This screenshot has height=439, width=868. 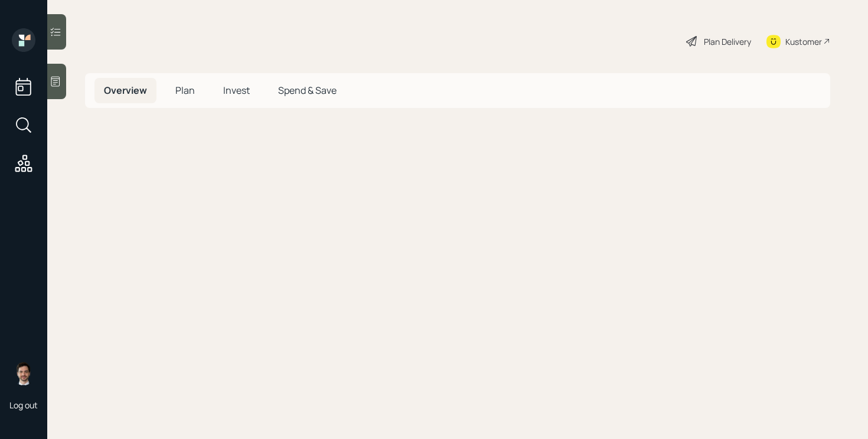 I want to click on img: jonah-coleman-headshot.png, so click(x=23, y=374).